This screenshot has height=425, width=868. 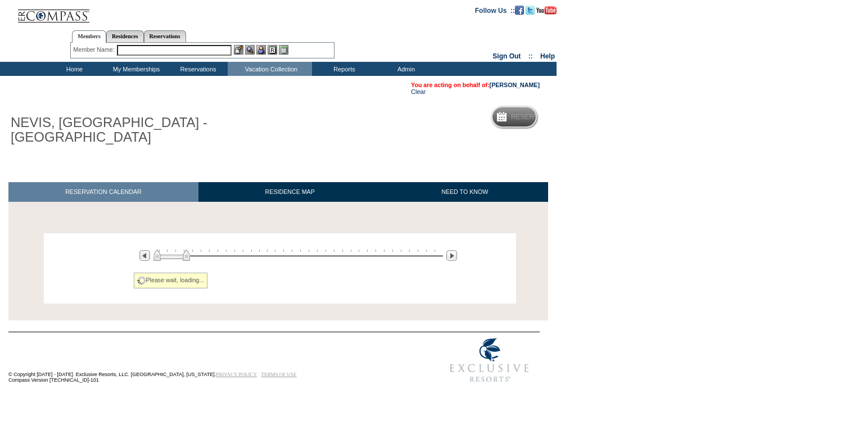 I want to click on a: Reservations, so click(x=165, y=36).